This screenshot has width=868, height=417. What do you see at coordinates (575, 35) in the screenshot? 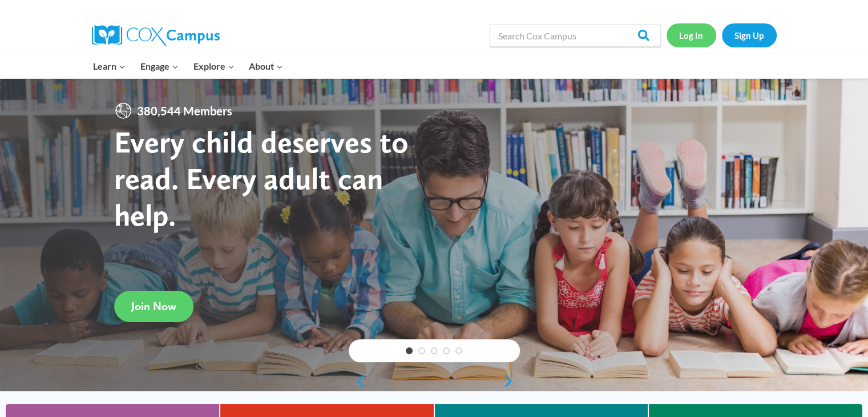
I see `input: Search Cox Campus` at bounding box center [575, 35].